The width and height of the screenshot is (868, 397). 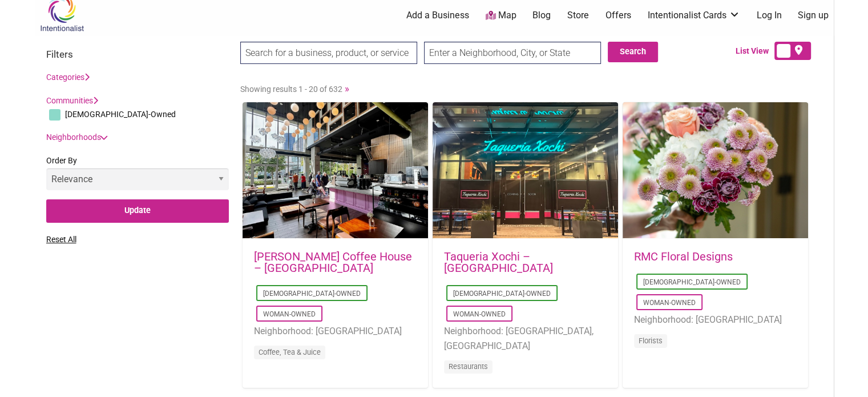 I want to click on select: Order By, so click(x=137, y=179).